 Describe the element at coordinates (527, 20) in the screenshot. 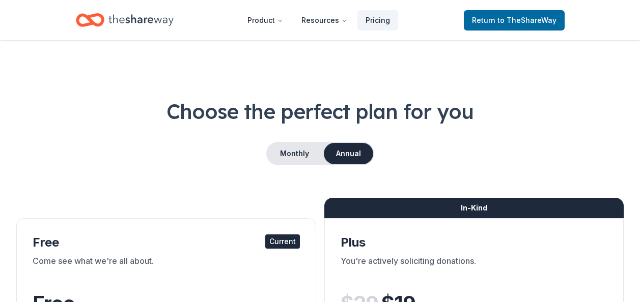

I see `span: to TheShareWay` at that location.